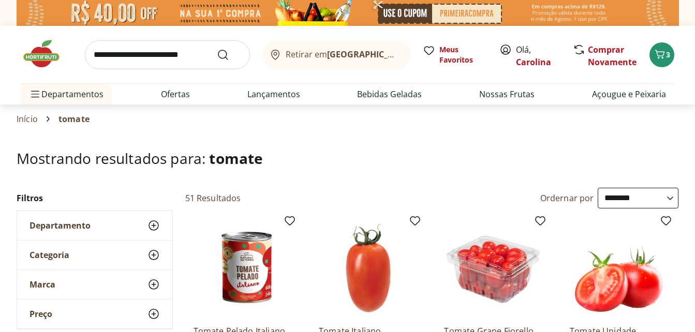  Describe the element at coordinates (47, 54) in the screenshot. I see `img: Hortifruti` at that location.